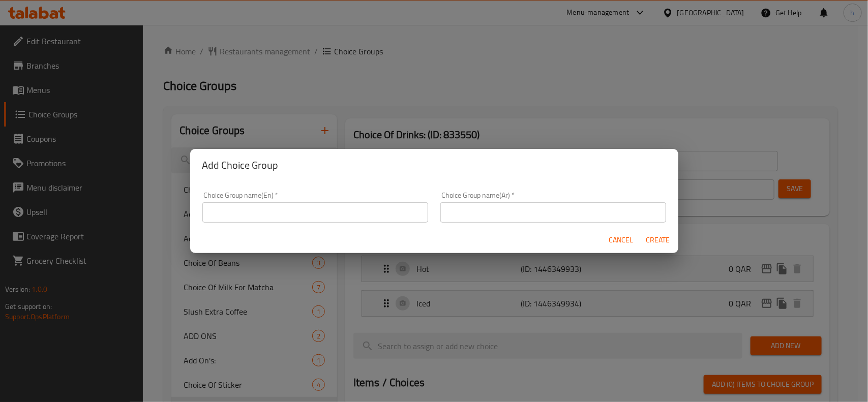 Image resolution: width=868 pixels, height=402 pixels. Describe the element at coordinates (621, 240) in the screenshot. I see `button: Cancel` at that location.